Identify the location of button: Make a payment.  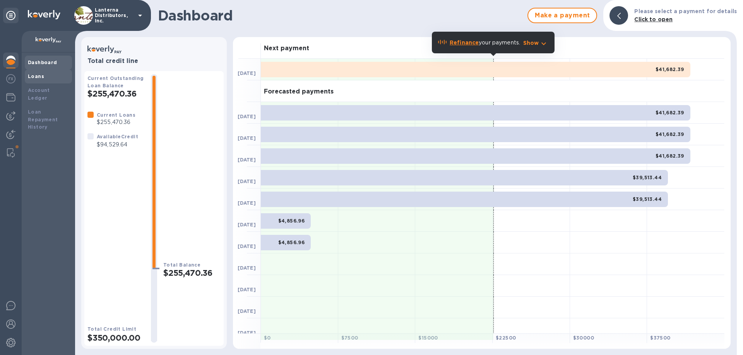
(562, 15).